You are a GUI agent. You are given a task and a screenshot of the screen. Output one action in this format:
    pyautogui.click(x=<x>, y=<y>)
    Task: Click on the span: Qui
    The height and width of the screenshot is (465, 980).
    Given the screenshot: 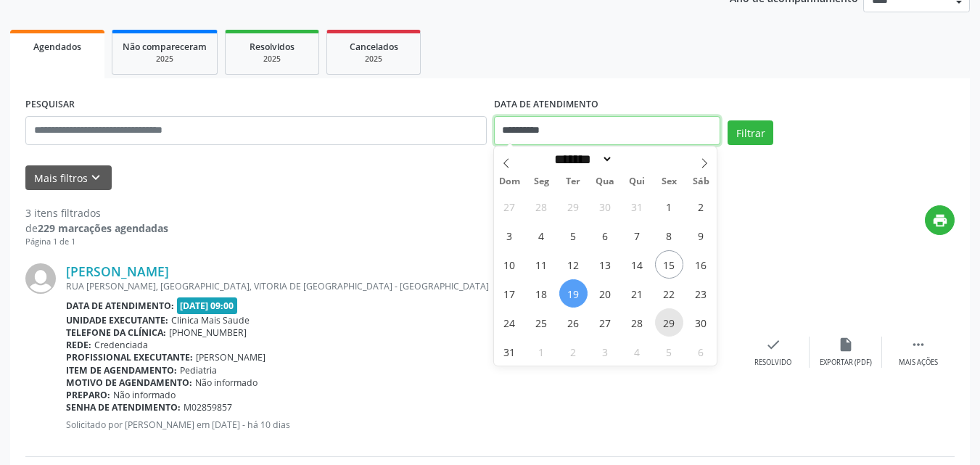 What is the action you would take?
    pyautogui.click(x=637, y=181)
    